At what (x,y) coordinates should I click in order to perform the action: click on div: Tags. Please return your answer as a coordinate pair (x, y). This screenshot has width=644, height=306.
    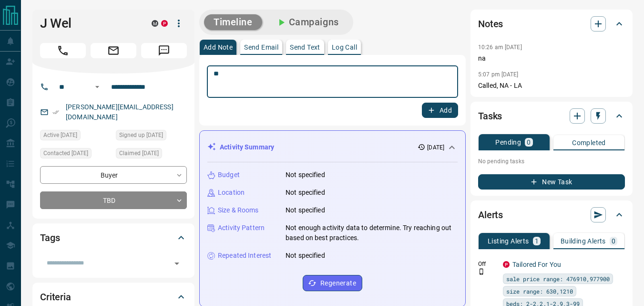
    Looking at the image, I should click on (113, 237).